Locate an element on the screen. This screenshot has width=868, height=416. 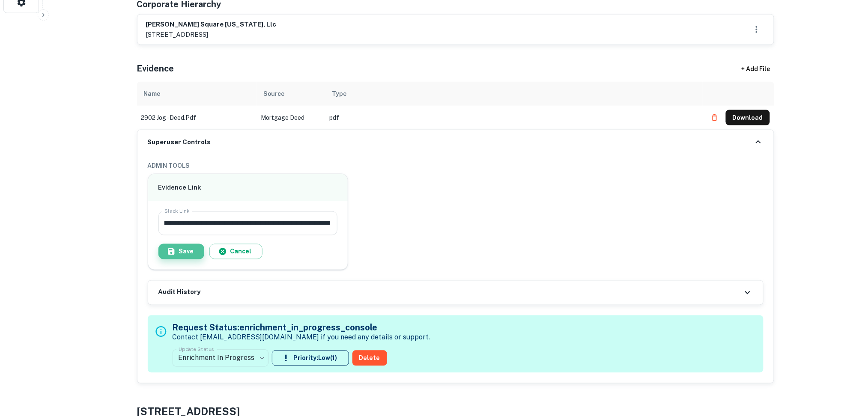
td: pdf is located at coordinates (514, 117).